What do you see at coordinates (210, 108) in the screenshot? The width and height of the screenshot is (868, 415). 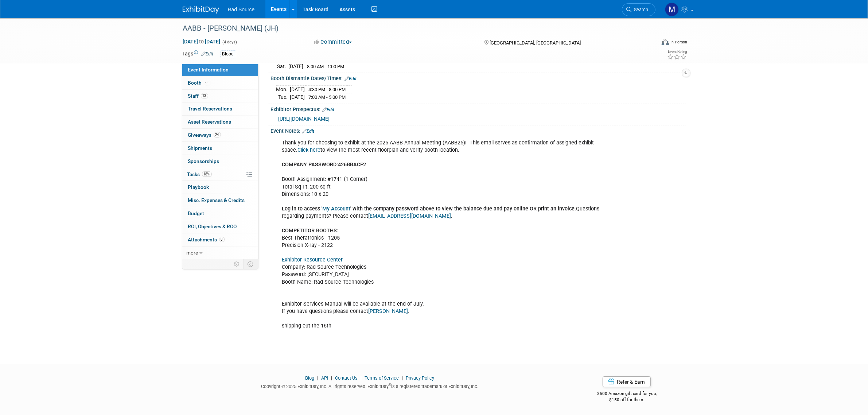 I see `span: Travel Reservations` at bounding box center [210, 108].